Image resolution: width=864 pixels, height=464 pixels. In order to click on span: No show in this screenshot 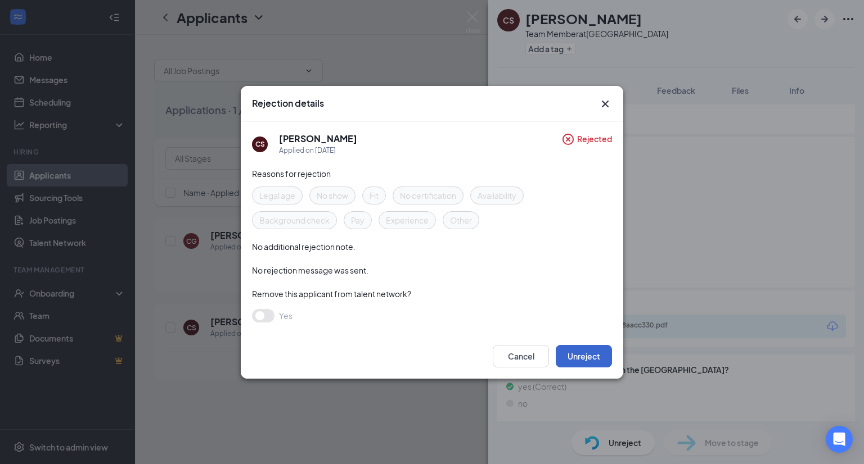, I will do `click(332, 196)`.